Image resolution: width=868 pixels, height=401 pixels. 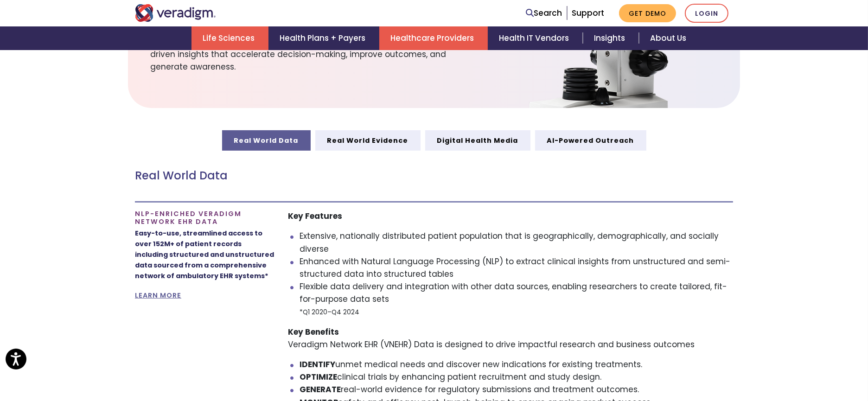 What do you see at coordinates (610, 38) in the screenshot?
I see `a: Insights` at bounding box center [610, 38].